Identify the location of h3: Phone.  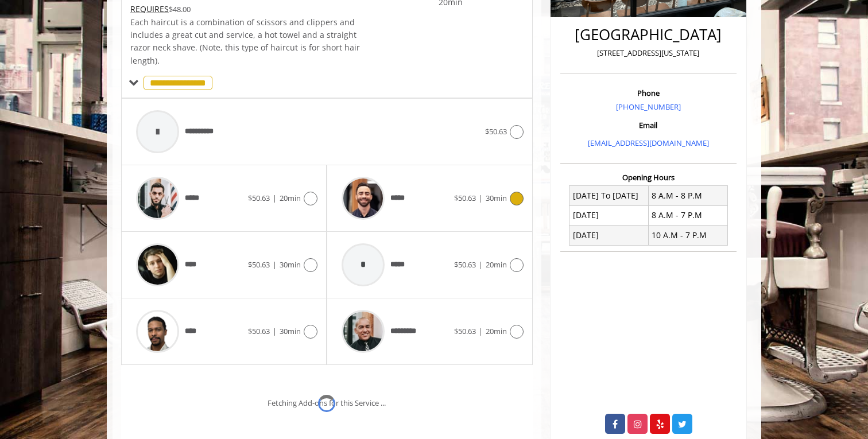
(649, 93).